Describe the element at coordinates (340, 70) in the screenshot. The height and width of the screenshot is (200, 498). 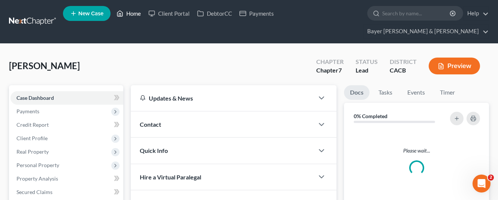
I see `span: 7` at that location.